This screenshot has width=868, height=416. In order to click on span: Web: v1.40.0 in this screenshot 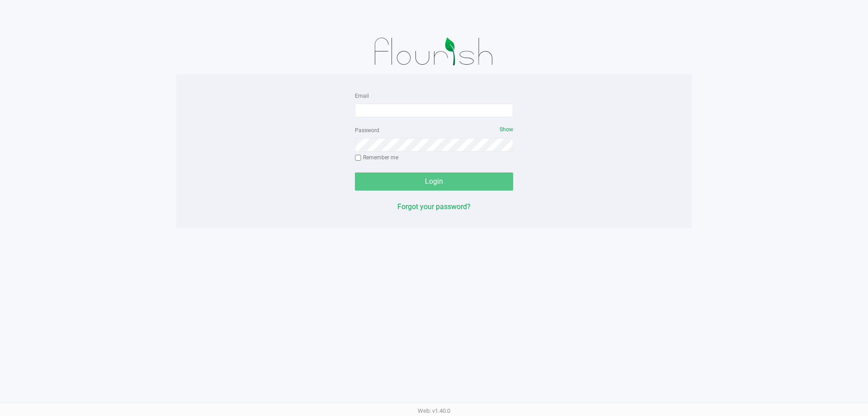, I will do `click(434, 410)`.